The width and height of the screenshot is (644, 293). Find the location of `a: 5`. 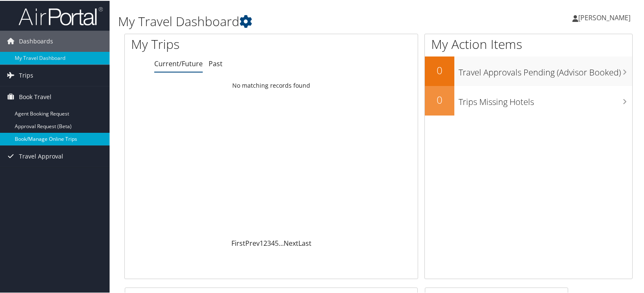

a: 5 is located at coordinates (276, 242).